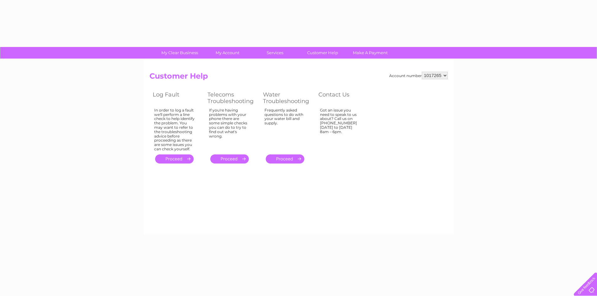 The image size is (597, 296). Describe the element at coordinates (322, 53) in the screenshot. I see `a: Customer Help` at that location.